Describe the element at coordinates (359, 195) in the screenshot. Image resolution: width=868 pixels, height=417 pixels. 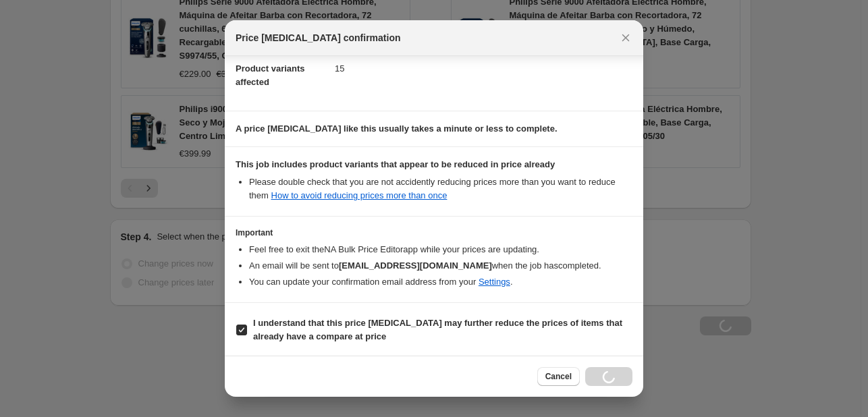
I see `a: How to avoid reducing prices more than once` at that location.